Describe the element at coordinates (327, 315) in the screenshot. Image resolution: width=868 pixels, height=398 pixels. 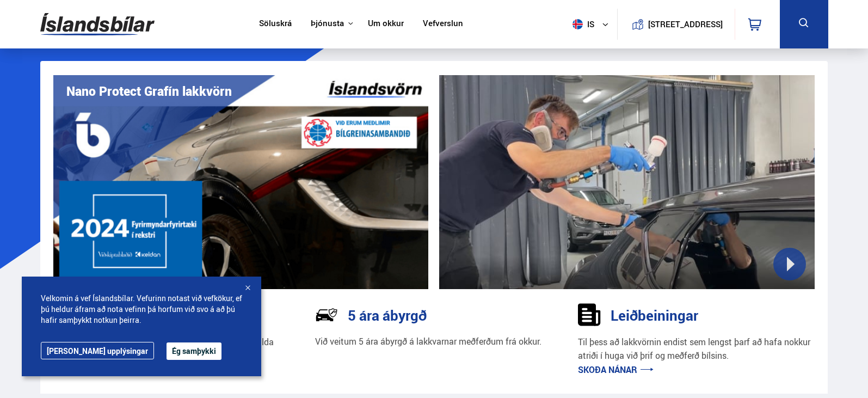
I see `img: NP-R9RrMhXQFCiaa.svg` at that location.